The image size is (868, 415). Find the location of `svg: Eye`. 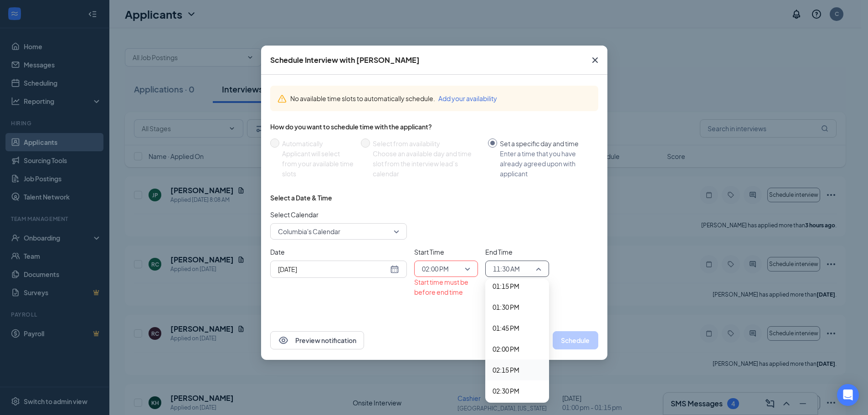

svg: Eye is located at coordinates (283, 341).